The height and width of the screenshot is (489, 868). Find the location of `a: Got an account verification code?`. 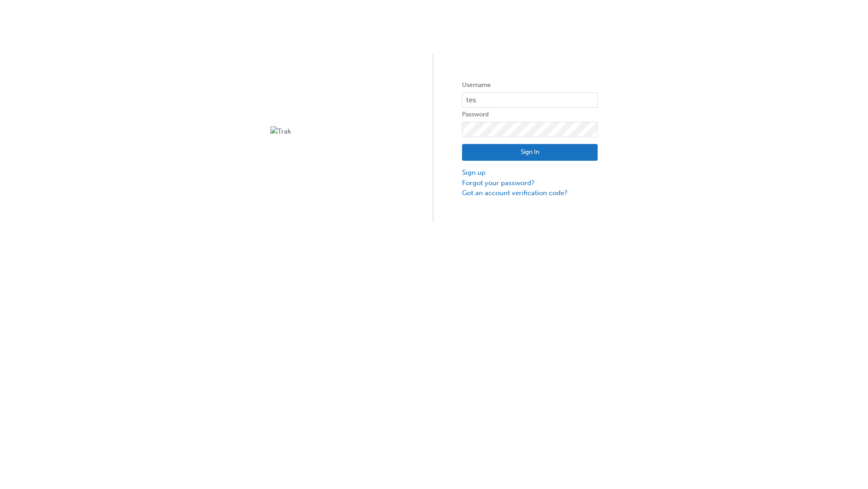

a: Got an account verification code? is located at coordinates (530, 193).